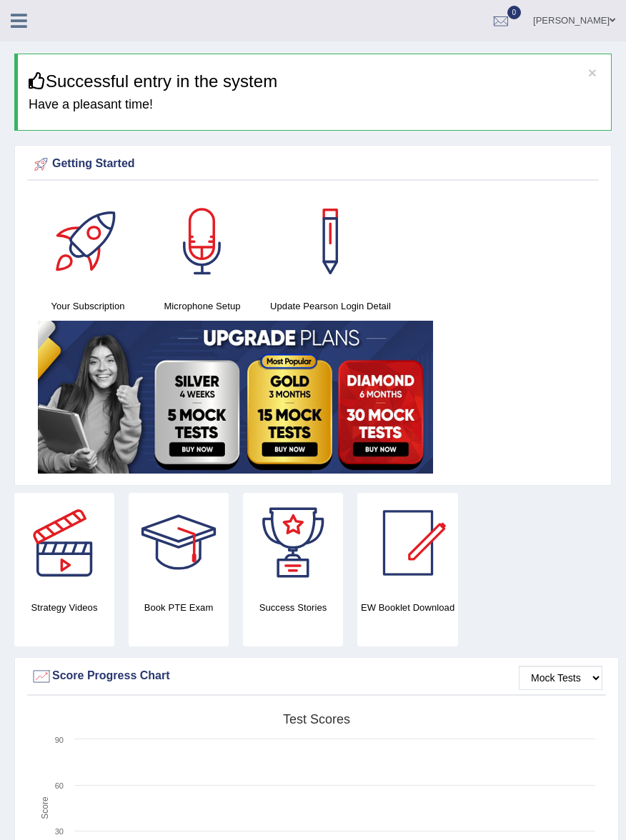 The image size is (626, 840). Describe the element at coordinates (45, 808) in the screenshot. I see `tspan: Score` at that location.